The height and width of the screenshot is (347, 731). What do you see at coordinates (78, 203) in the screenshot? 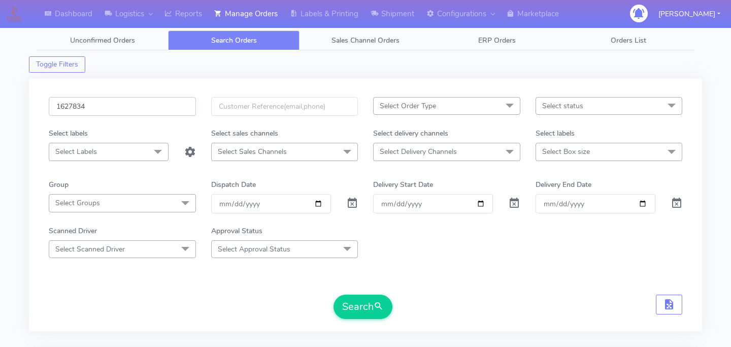
I see `span: Select Groups` at bounding box center [78, 203].